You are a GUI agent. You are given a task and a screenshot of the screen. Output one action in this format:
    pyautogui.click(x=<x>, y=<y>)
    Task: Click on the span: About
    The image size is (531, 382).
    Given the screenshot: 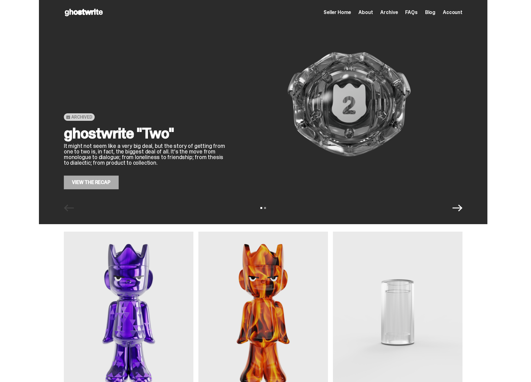 What is the action you would take?
    pyautogui.click(x=365, y=12)
    